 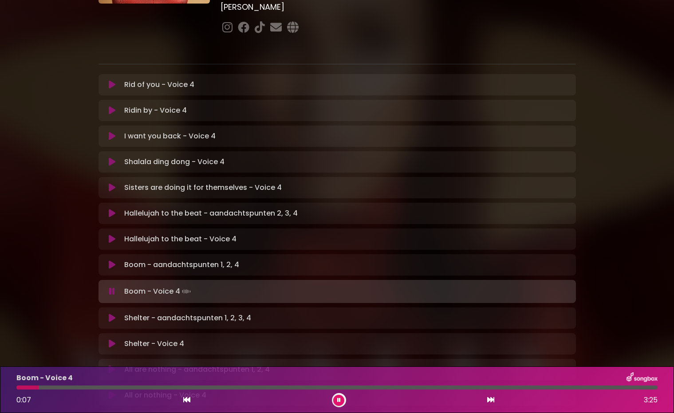 I want to click on p: Sisters are doing it for themselves - Voice 4, so click(x=203, y=188).